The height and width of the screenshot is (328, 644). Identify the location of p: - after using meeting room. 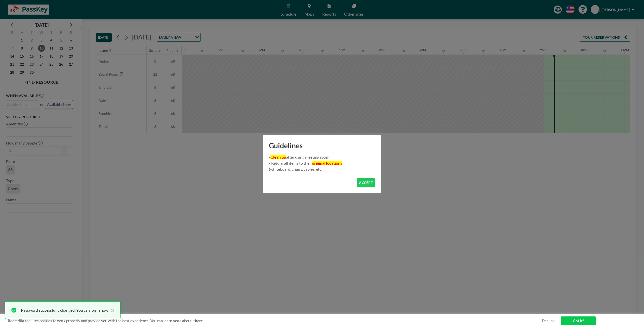
(322, 157).